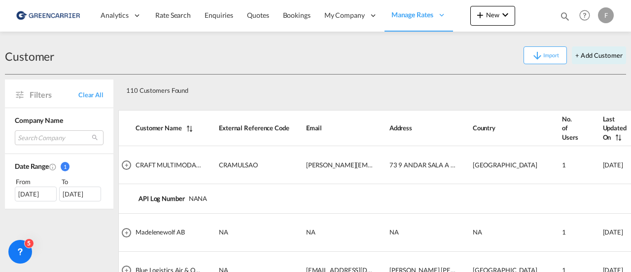  I want to click on span: New, so click(492, 15).